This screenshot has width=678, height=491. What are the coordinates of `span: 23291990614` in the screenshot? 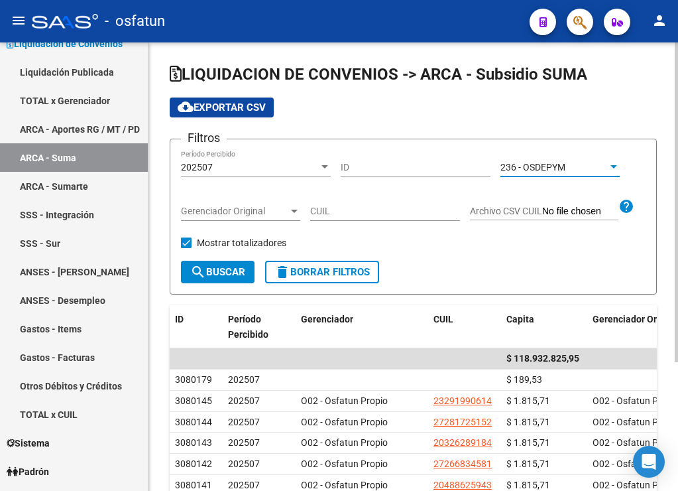 It's located at (463, 400).